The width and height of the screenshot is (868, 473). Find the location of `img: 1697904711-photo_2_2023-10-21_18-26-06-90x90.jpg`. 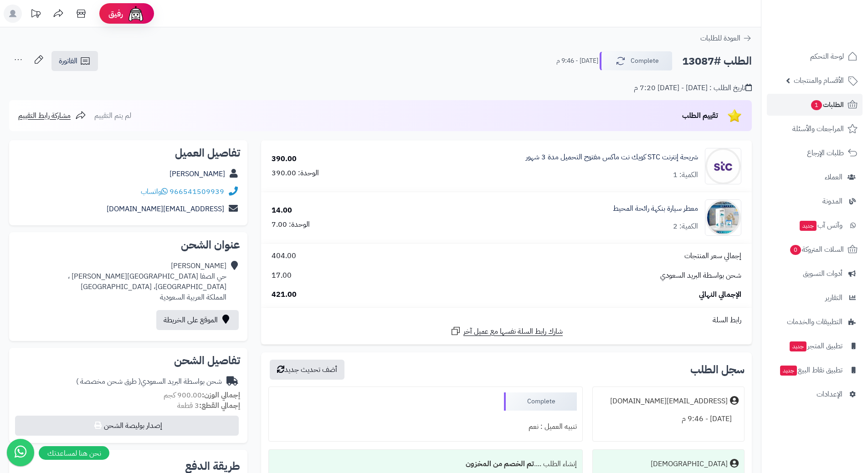

img: 1697904711-photo_2_2023-10-21_18-26-06-90x90.jpg is located at coordinates (723, 218).